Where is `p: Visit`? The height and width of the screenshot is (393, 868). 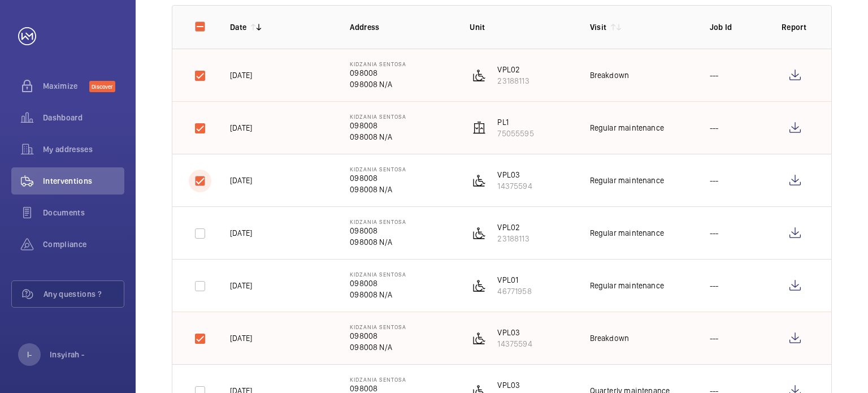 p: Visit is located at coordinates (598, 27).